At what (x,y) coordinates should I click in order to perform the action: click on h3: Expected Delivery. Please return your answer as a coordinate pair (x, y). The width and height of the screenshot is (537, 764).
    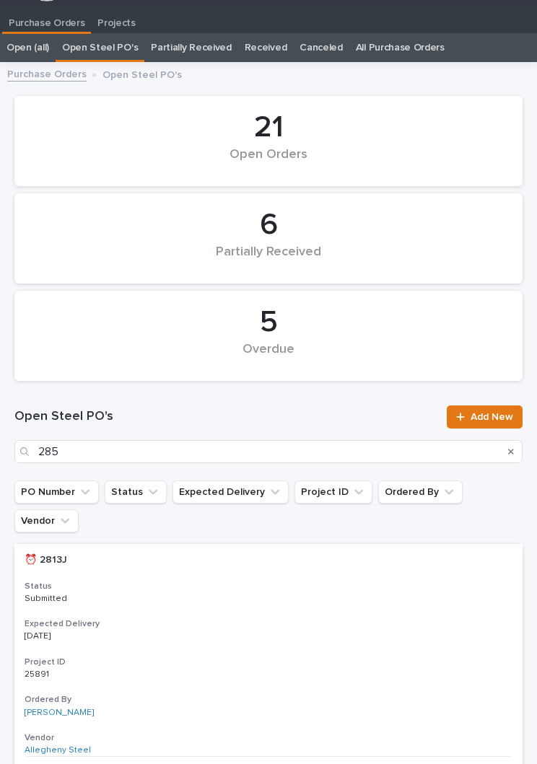
    Looking at the image, I should click on (268, 624).